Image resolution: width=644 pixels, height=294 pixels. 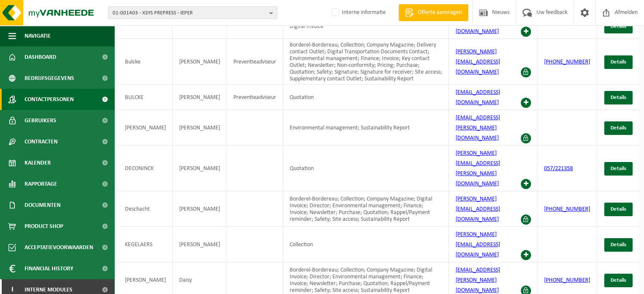 What do you see at coordinates (49, 99) in the screenshot?
I see `span: Contactpersonen` at bounding box center [49, 99].